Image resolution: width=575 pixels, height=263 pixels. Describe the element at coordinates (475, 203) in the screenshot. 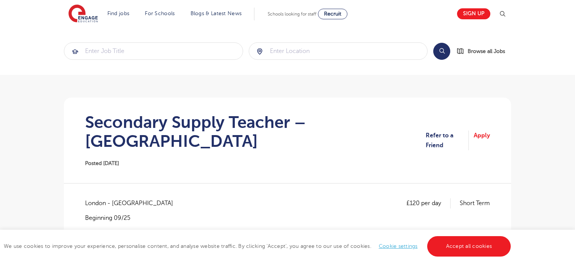

I see `p: Short Term` at that location.